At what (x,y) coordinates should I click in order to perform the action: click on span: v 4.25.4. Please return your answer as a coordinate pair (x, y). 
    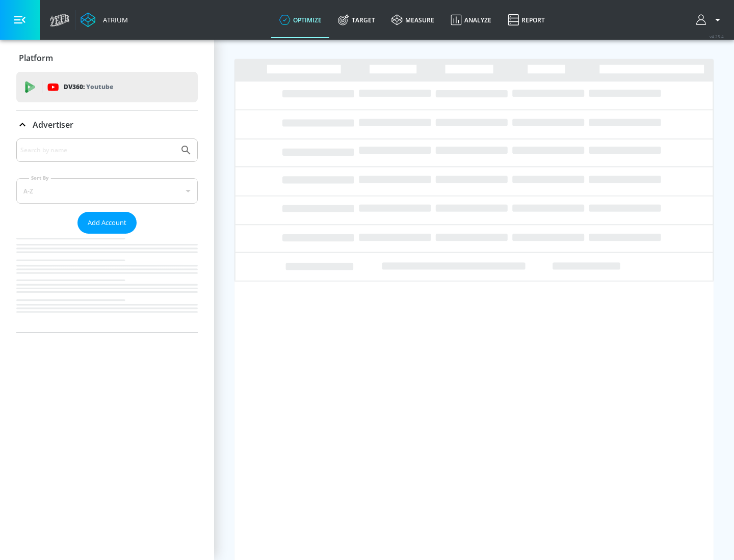
    Looking at the image, I should click on (716, 36).